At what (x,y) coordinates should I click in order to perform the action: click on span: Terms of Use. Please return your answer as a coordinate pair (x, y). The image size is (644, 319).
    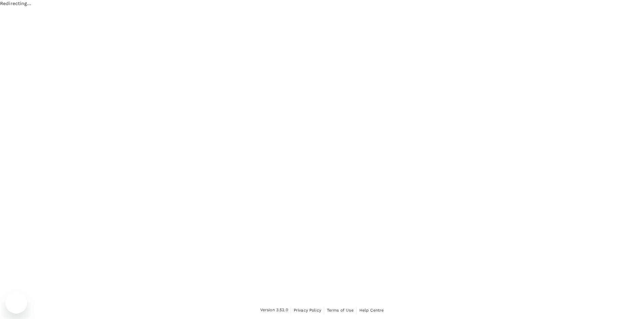
    Looking at the image, I should click on (340, 310).